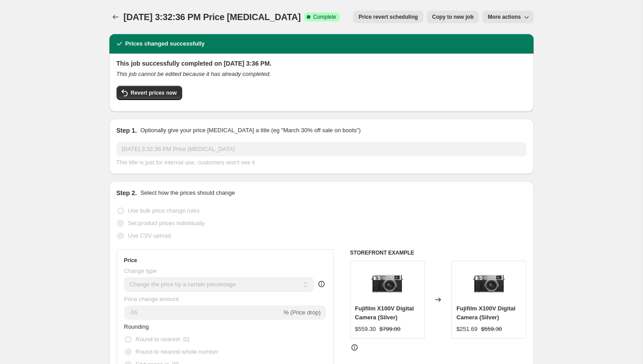 The image size is (643, 364). Describe the element at coordinates (504, 17) in the screenshot. I see `span: More actions` at that location.